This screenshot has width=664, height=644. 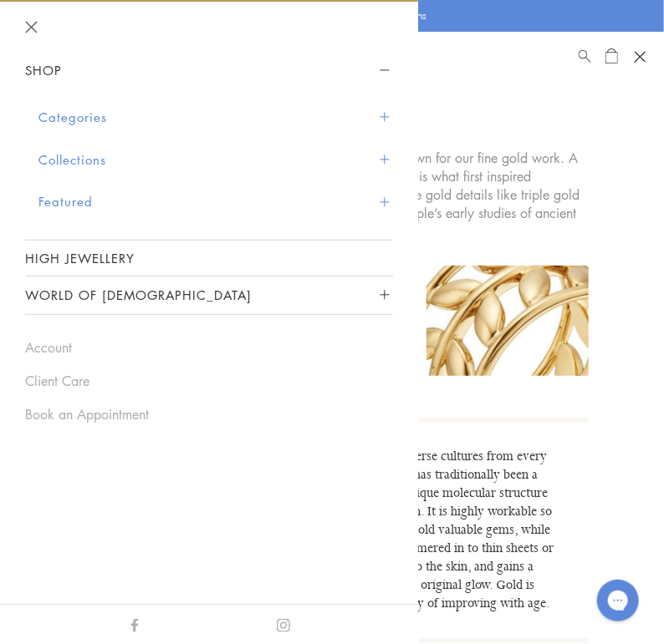 I want to click on button: Open navigation, so click(x=640, y=57).